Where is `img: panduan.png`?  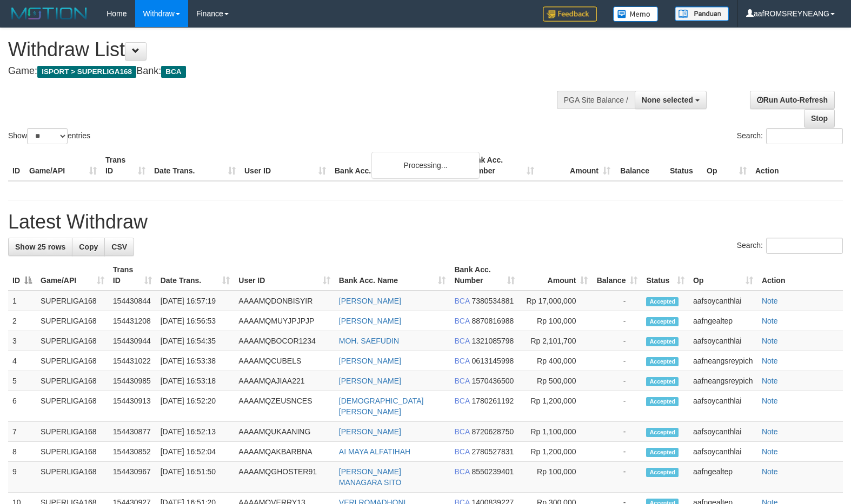 img: panduan.png is located at coordinates (702, 14).